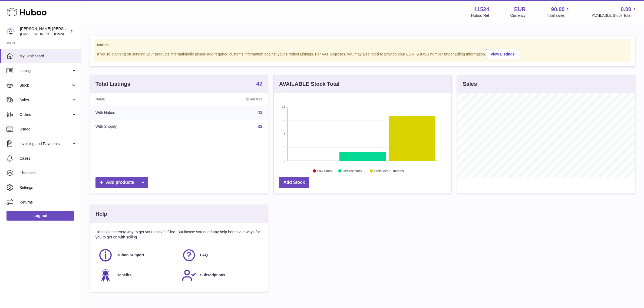 Image resolution: width=644 pixels, height=308 pixels. What do you see at coordinates (559, 16) in the screenshot?
I see `span: Total sales` at bounding box center [559, 16].